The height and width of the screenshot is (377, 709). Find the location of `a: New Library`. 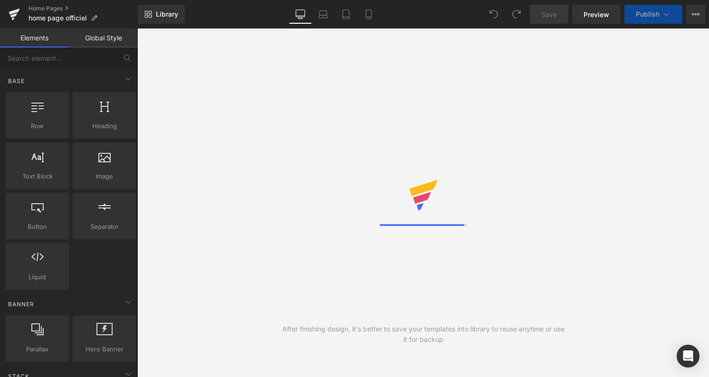

a: New Library is located at coordinates (161, 14).